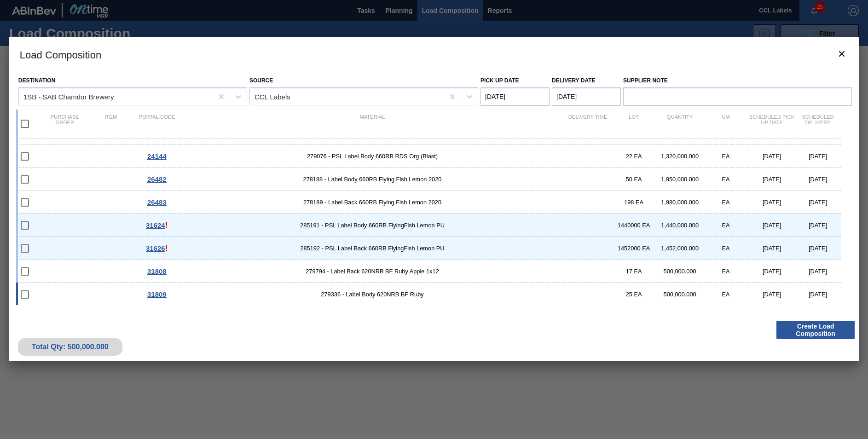 The width and height of the screenshot is (868, 439). What do you see at coordinates (261, 81) in the screenshot?
I see `label: Source` at bounding box center [261, 81].